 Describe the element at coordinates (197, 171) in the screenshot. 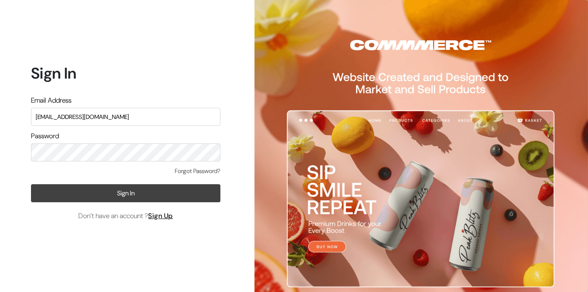

I see `a: Forgot Password?` at that location.